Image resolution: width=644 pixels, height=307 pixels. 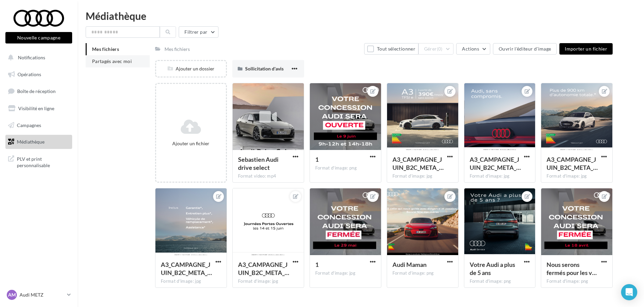 What do you see at coordinates (36, 109) in the screenshot?
I see `span: Visibilité en ligne` at bounding box center [36, 109].